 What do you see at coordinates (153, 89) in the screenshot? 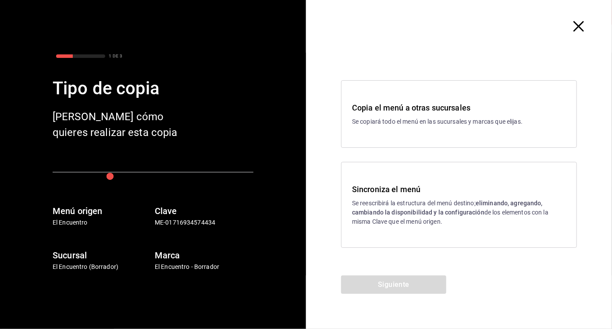
I see `div: Tipo de copia` at bounding box center [153, 89].